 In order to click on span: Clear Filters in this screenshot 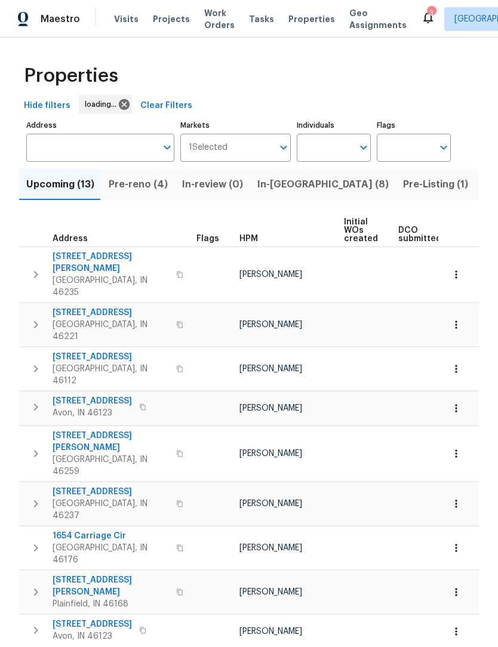, I will do `click(166, 106)`.